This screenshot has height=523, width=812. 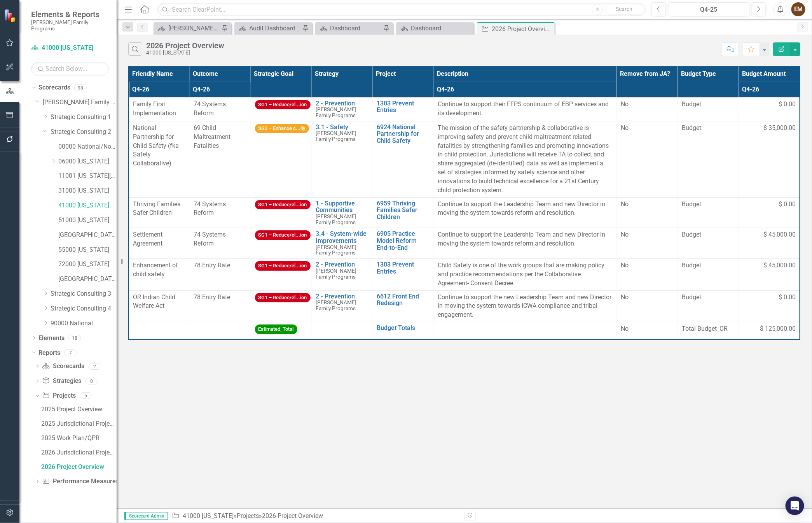 I want to click on img: ClearPoint Strategy, so click(x=11, y=15).